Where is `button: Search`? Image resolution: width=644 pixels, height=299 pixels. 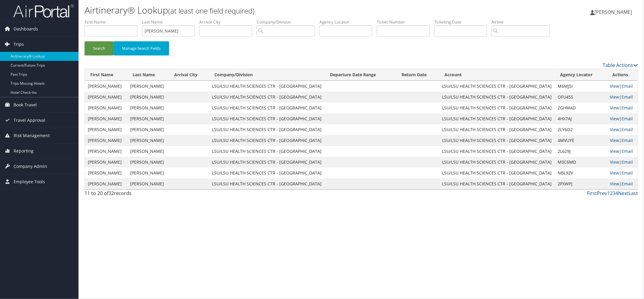 button: Search is located at coordinates (99, 48).